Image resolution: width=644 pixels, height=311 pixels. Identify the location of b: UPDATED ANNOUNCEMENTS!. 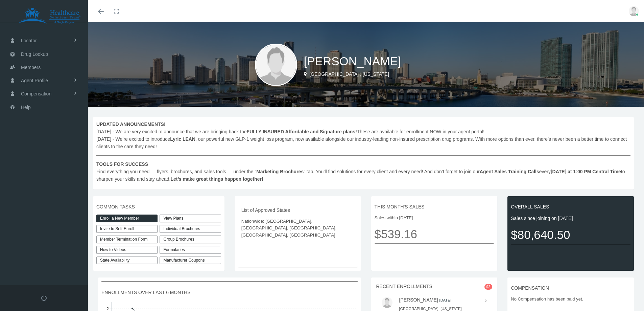
(131, 124).